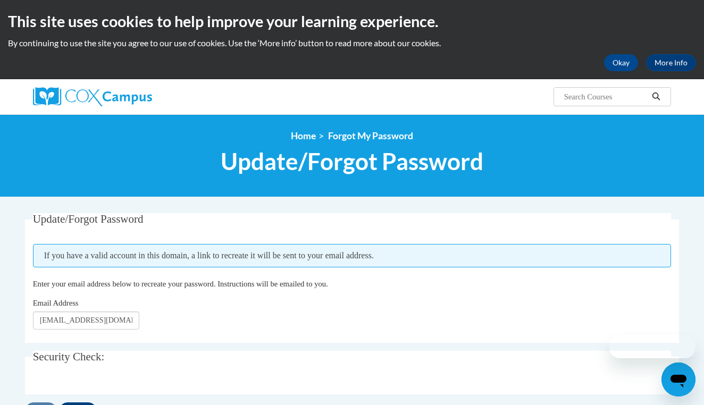 The width and height of the screenshot is (704, 405). I want to click on button: Search, so click(656, 97).